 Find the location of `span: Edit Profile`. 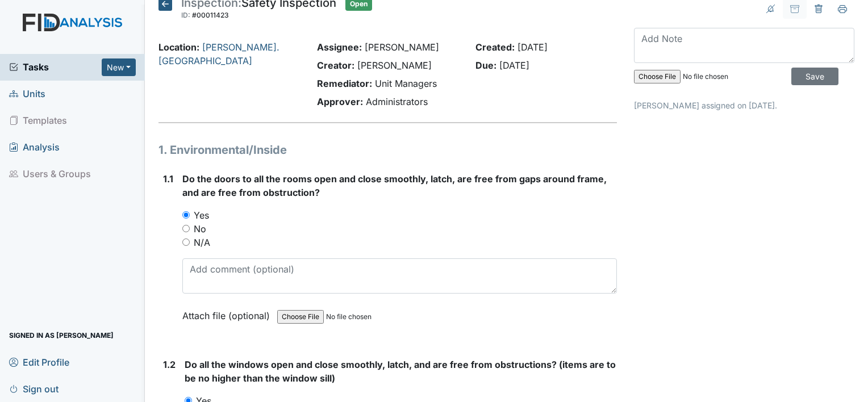

span: Edit Profile is located at coordinates (39, 361).